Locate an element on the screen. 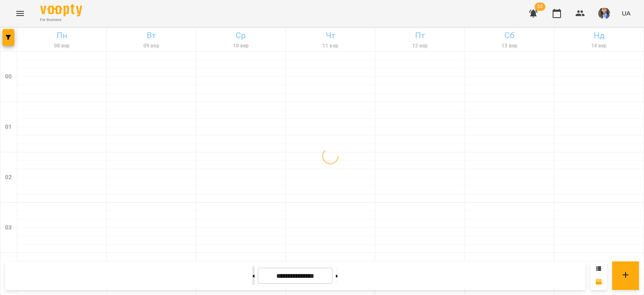 This screenshot has width=644, height=295. img: Voopty Logo is located at coordinates (61, 10).